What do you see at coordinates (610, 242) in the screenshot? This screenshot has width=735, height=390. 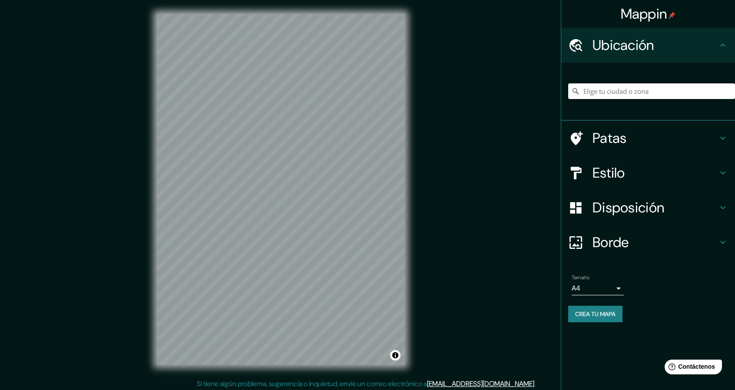 I see `font: Borde` at bounding box center [610, 242].